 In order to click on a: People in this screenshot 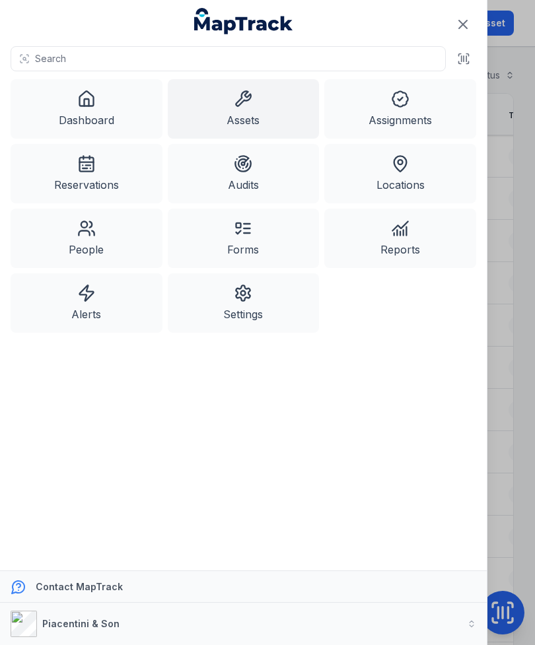, I will do `click(87, 239)`.